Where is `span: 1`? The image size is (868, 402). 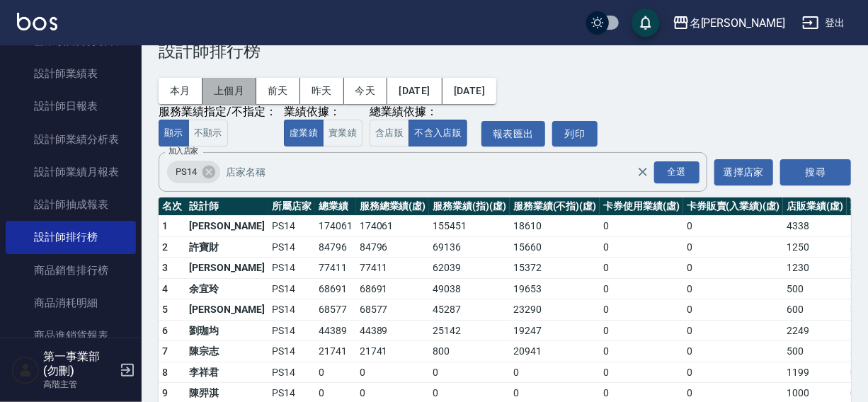
span: 1 is located at coordinates (165, 225).